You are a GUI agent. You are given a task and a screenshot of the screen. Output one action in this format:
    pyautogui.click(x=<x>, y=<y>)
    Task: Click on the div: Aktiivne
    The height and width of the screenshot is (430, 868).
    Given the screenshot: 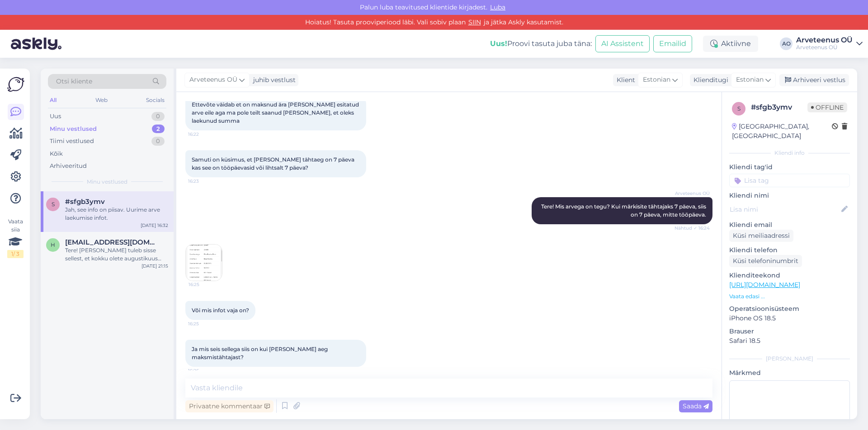 What is the action you would take?
    pyautogui.click(x=730, y=44)
    